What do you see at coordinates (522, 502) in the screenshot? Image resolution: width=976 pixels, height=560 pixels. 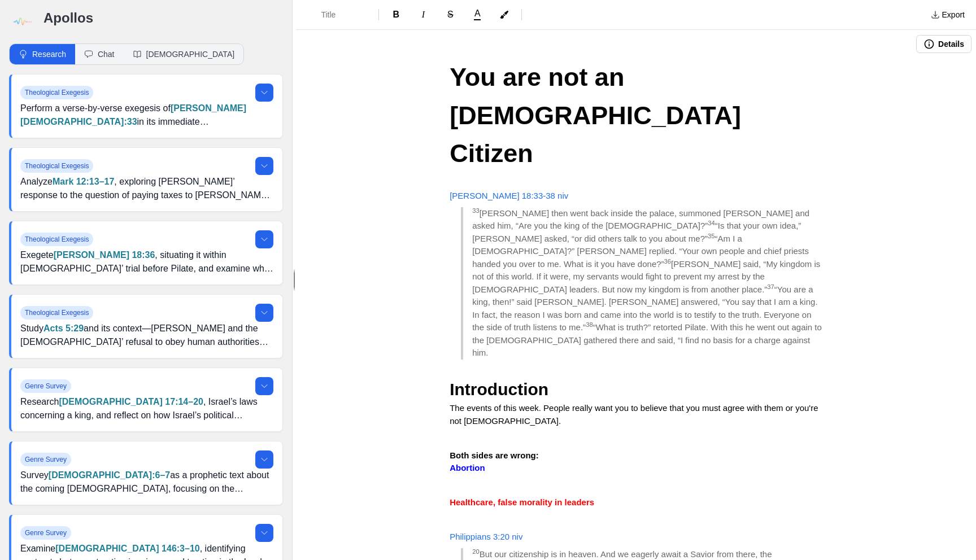 I see `strong: Healthcare, false morality in leaders` at bounding box center [522, 502].